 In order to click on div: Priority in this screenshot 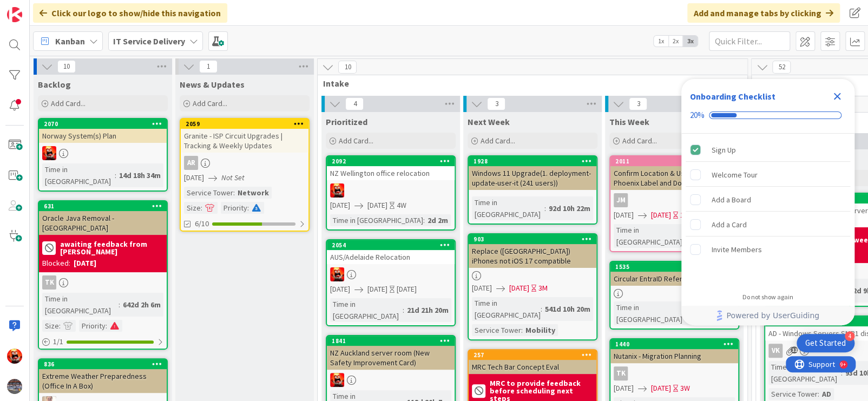, I will do `click(92, 325)`.